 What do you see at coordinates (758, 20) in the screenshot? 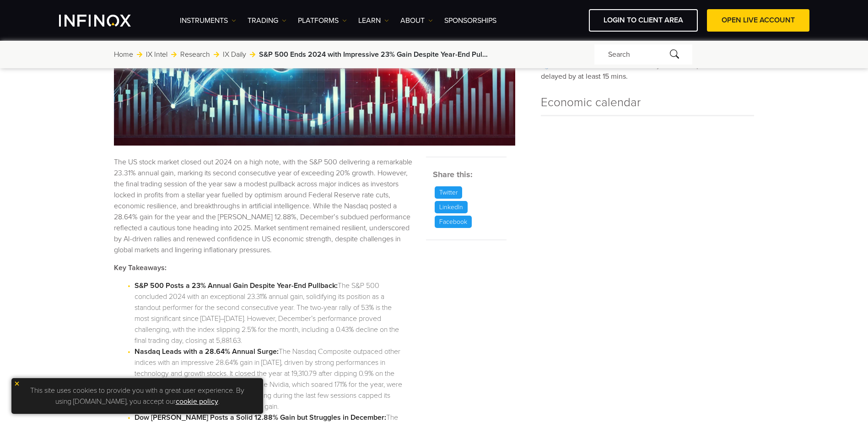
I see `a: OPEN LIVE ACCOUNT` at bounding box center [758, 20].